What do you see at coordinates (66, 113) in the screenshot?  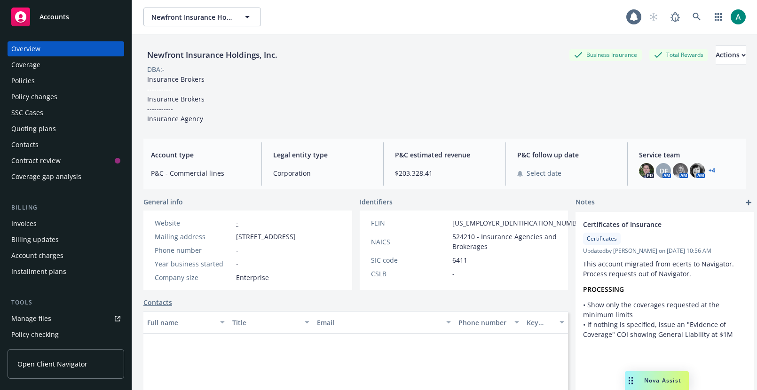 I see `a: SSC Cases` at bounding box center [66, 113].